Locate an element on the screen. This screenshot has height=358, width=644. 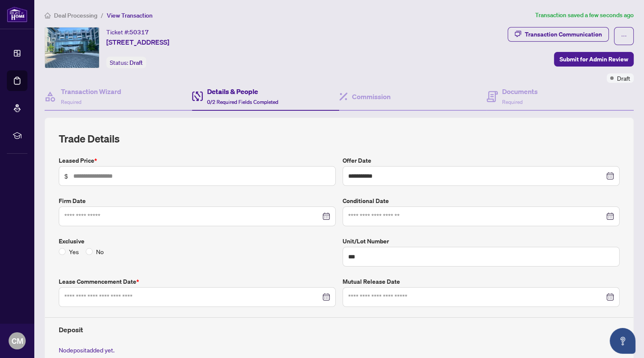
img: logo is located at coordinates (17, 14).